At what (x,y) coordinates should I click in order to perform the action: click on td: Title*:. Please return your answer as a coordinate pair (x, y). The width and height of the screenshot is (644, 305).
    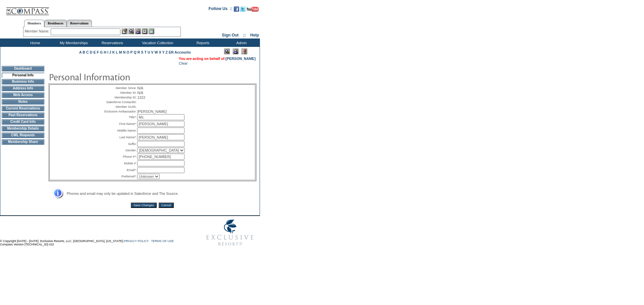
    Looking at the image, I should click on (119, 117).